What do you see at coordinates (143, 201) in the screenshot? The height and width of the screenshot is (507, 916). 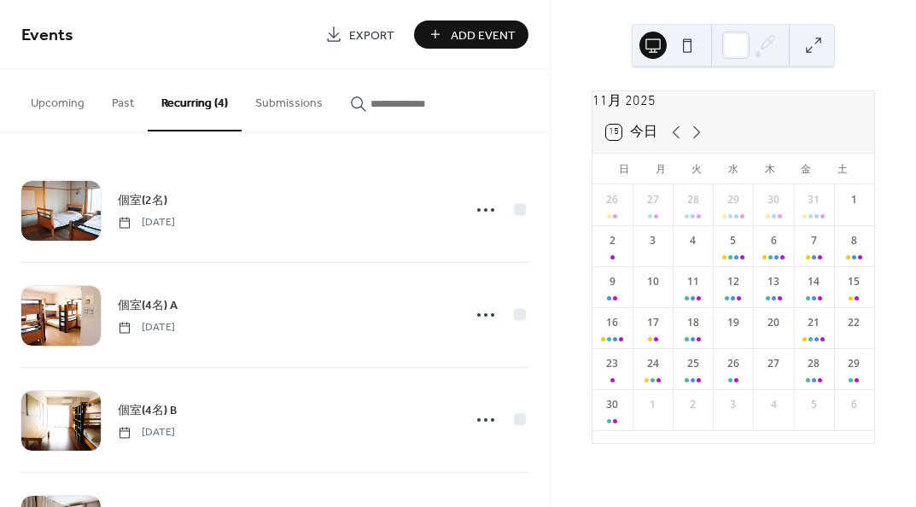 I see `span: 個室(2名)` at bounding box center [143, 201].